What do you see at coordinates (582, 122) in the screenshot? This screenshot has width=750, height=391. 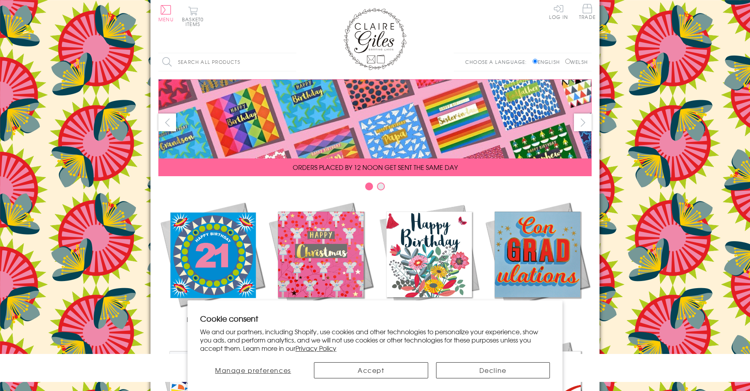 I see `button: next` at bounding box center [582, 122].